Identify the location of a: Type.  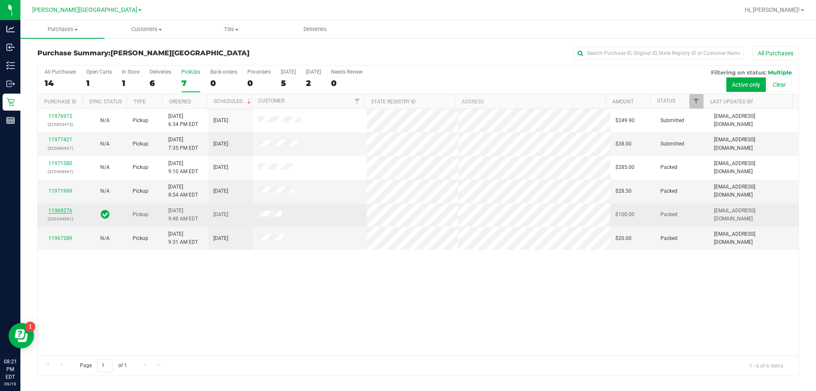
(139, 102).